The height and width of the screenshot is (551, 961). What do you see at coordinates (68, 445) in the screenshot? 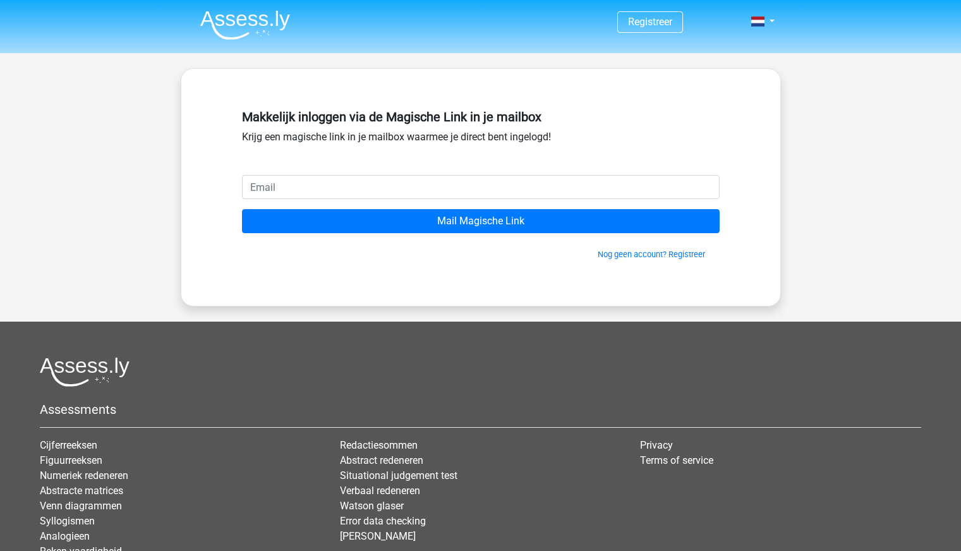
I see `a: Cijferreeksen` at bounding box center [68, 445].